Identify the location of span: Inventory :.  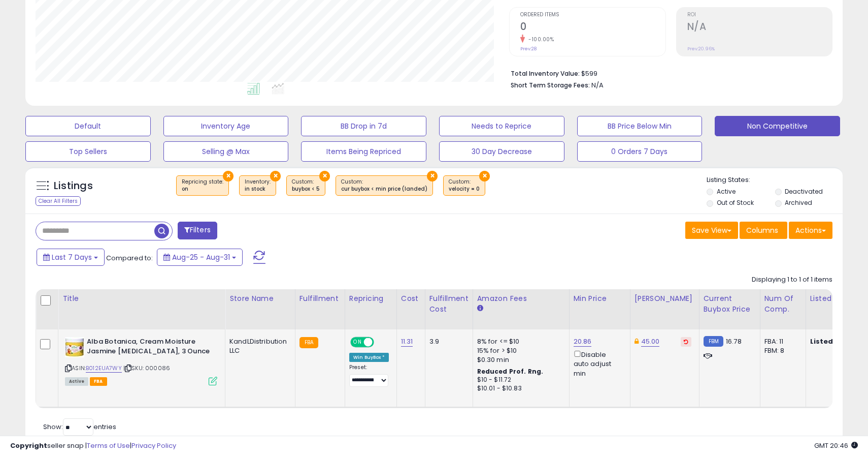
(257, 185).